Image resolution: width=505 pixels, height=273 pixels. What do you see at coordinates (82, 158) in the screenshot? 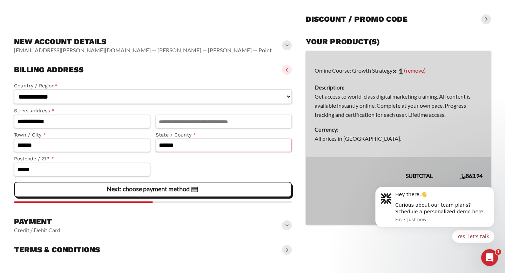
I see `label: Postcode / ZIP` at bounding box center [82, 158].